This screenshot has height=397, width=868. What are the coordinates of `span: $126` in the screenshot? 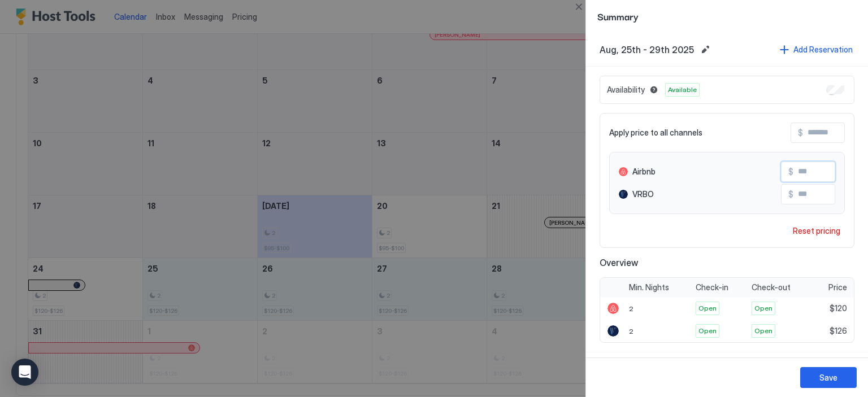 It's located at (838, 331).